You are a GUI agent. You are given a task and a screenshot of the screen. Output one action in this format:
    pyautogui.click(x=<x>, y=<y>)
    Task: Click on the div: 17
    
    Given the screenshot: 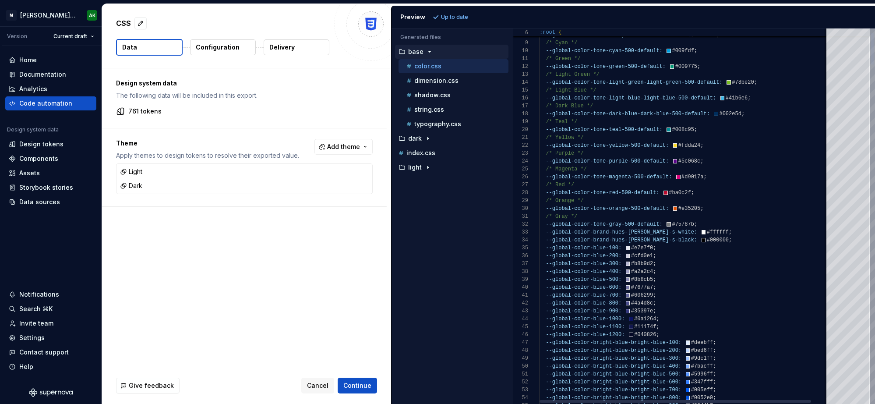 What is the action you would take?
    pyautogui.click(x=521, y=106)
    